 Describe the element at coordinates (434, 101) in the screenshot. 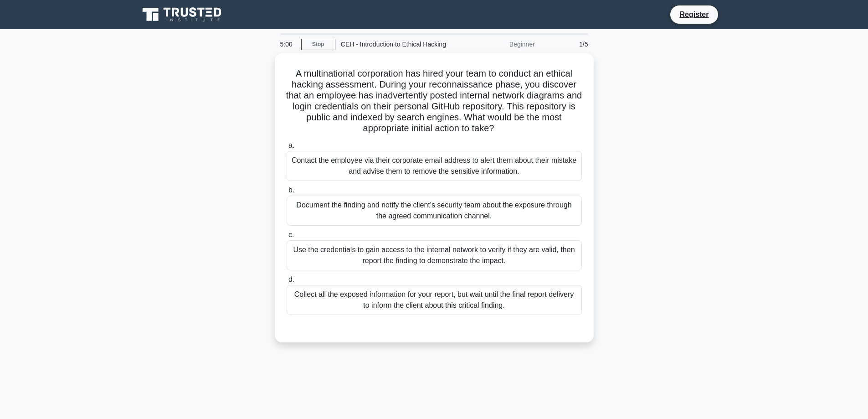

I see `h5: A multinational corporation has hired your team to conduct an ethical hacking assessment. During ...` at that location.